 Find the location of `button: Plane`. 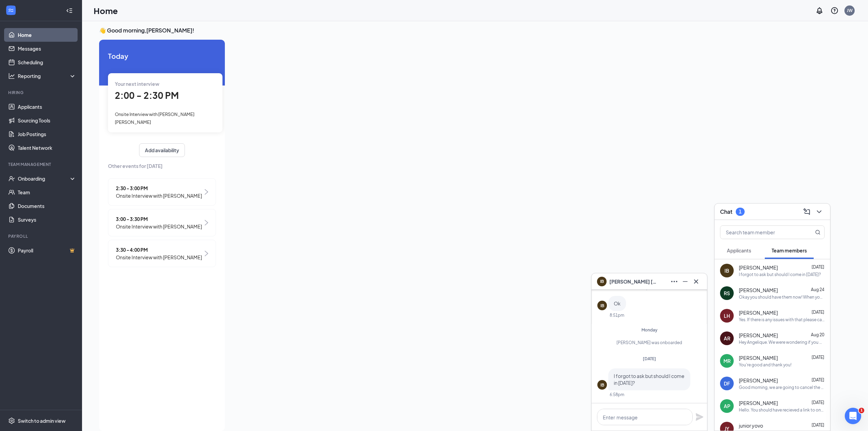

button: Plane is located at coordinates (700, 417).